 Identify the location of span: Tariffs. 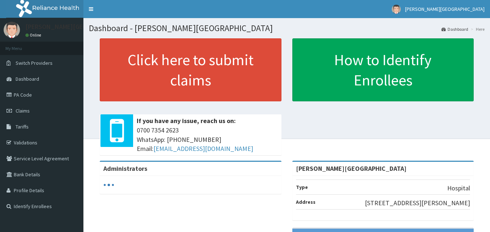
(22, 127).